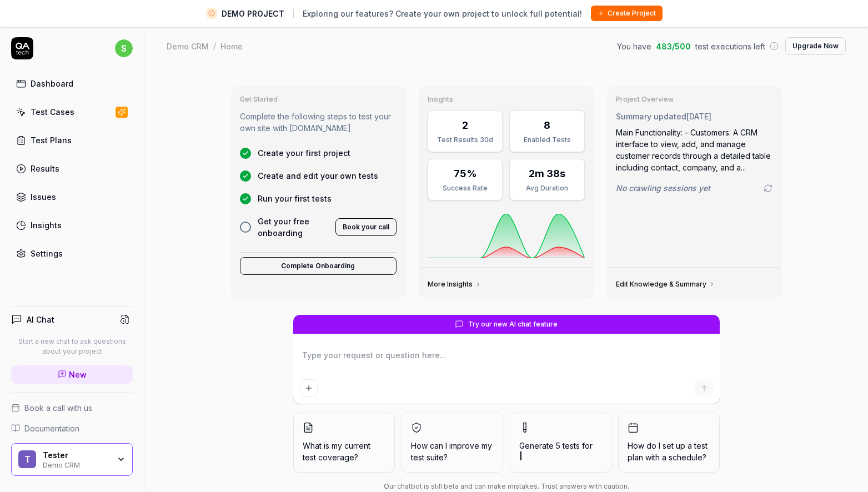 This screenshot has height=492, width=868. Describe the element at coordinates (442, 14) in the screenshot. I see `span: Exploring our features? Create your own project to unlock full potential!` at that location.